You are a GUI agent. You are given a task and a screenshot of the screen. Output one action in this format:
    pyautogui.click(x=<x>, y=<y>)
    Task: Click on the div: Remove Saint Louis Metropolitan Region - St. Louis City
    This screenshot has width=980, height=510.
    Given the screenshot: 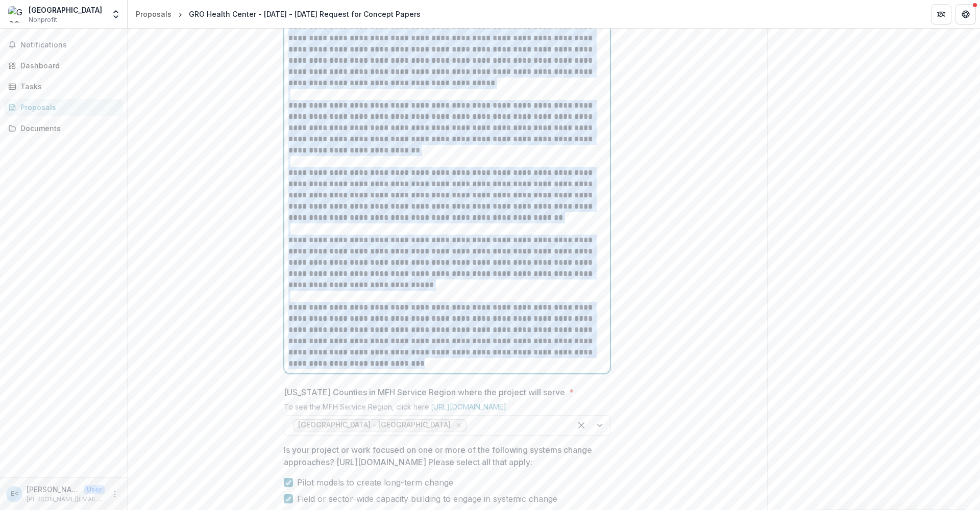 What is the action you would take?
    pyautogui.click(x=459, y=425)
    